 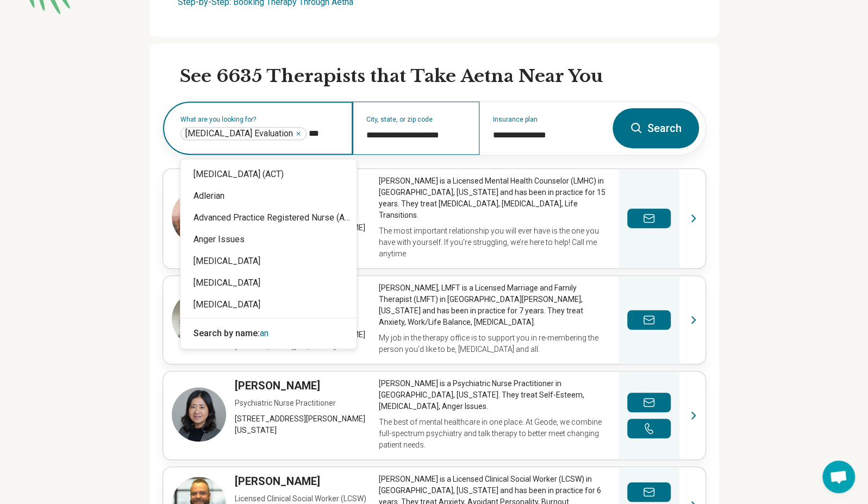 What do you see at coordinates (268, 239) in the screenshot?
I see `div: Anger Issues` at bounding box center [268, 239].